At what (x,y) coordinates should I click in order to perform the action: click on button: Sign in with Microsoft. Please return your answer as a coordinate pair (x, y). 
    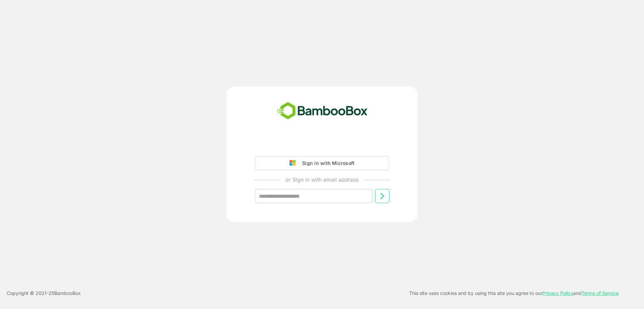
    Looking at the image, I should click on (322, 163).